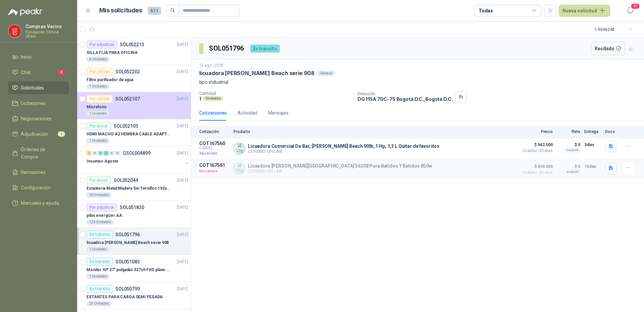 The width and height of the screenshot is (644, 312). I want to click on p: COT167561, so click(214, 165).